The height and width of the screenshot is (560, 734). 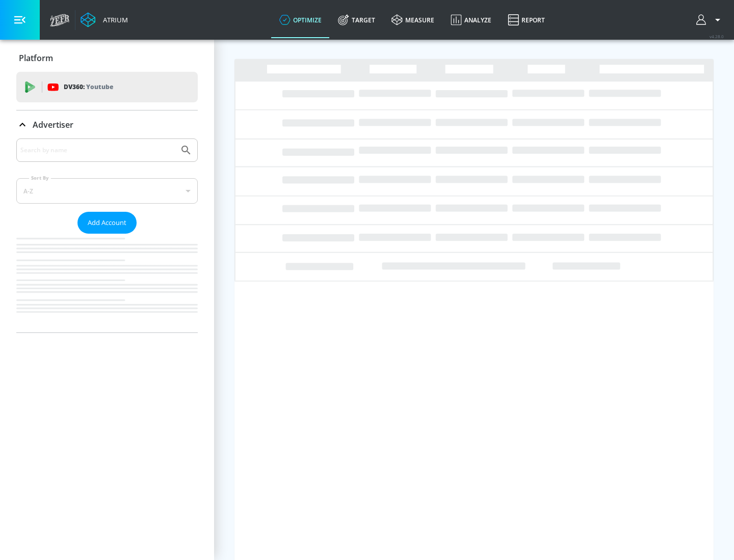 I want to click on a: Report, so click(x=526, y=20).